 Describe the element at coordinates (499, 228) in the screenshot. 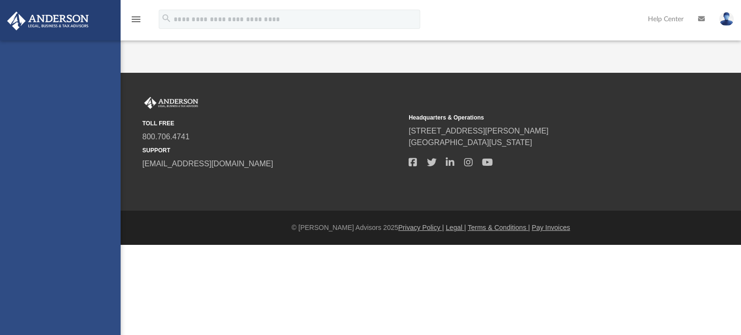

I see `a: Terms & Conditions |` at that location.